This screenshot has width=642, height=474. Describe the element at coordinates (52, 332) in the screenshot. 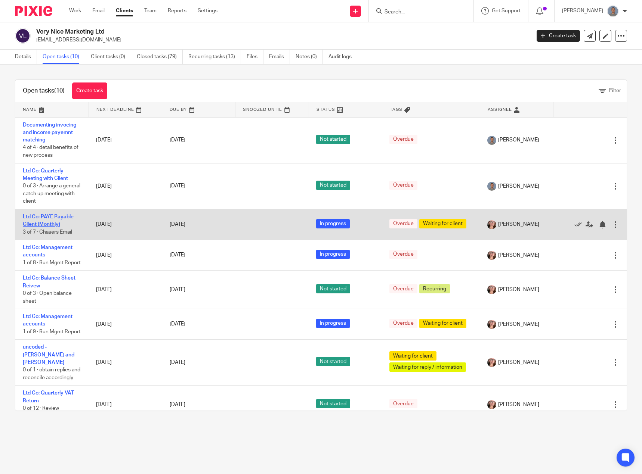

I see `span: 1 of 9 · Run Mgmt Report` at that location.